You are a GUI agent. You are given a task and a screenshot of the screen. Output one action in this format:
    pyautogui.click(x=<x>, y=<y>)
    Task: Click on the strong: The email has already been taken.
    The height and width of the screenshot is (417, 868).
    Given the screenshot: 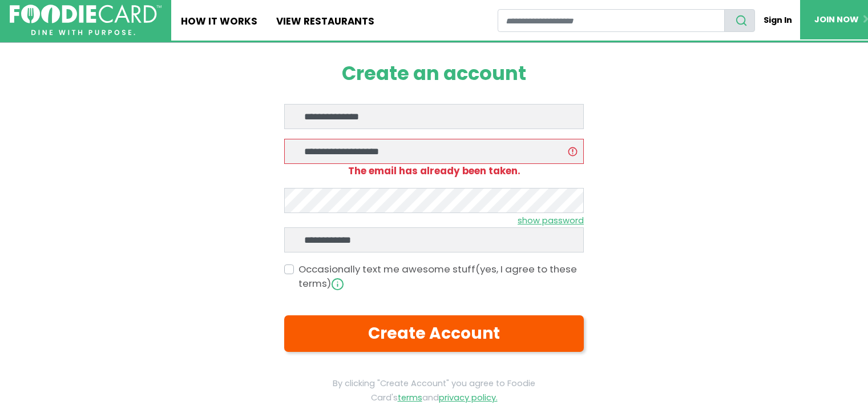 What is the action you would take?
    pyautogui.click(x=435, y=171)
    